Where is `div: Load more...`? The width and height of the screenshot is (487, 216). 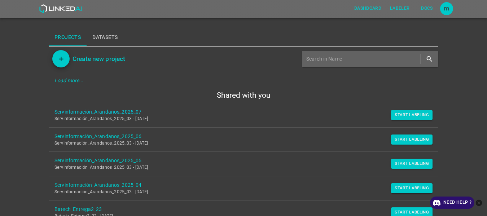 div: Load more... is located at coordinates (243, 80).